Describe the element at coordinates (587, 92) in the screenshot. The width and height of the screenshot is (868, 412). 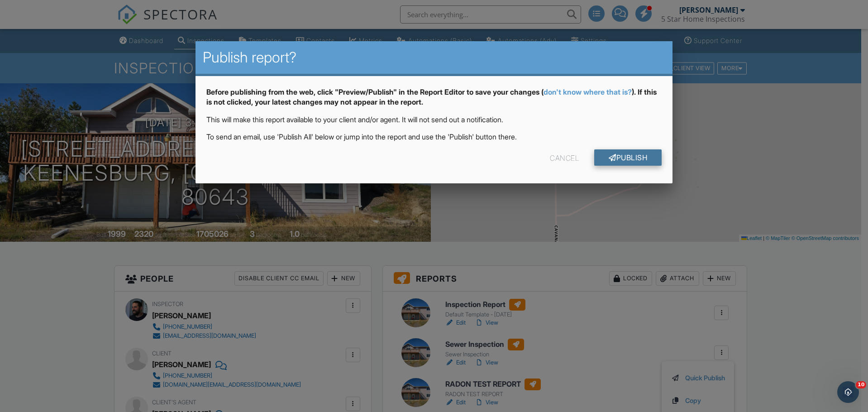
I see `a: don't know where that is?` at that location.